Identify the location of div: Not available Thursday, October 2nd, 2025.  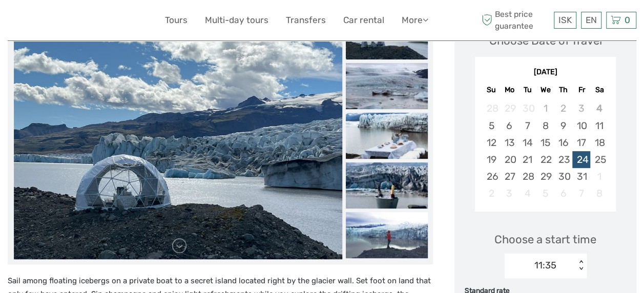
(563, 109).